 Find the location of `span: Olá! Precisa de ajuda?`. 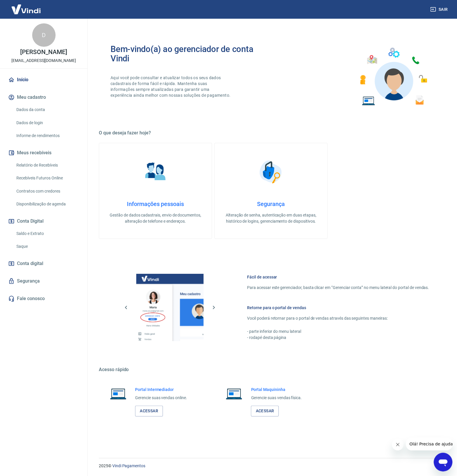

span: Olá! Precisa de ajuda? is located at coordinates (26, 7).